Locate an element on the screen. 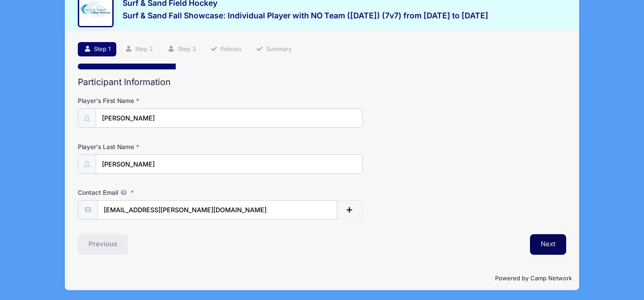  button: Next is located at coordinates (548, 244).